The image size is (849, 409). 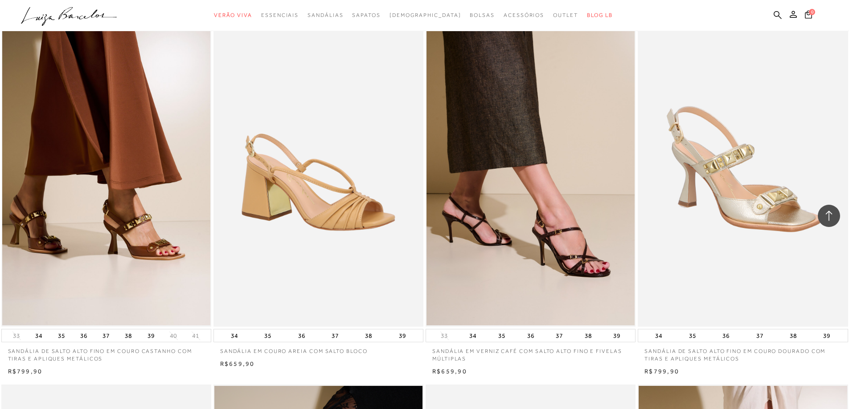 I want to click on img: SANDÁLIA EM COURO AREIA COM SALTO BLOCO, so click(x=318, y=169).